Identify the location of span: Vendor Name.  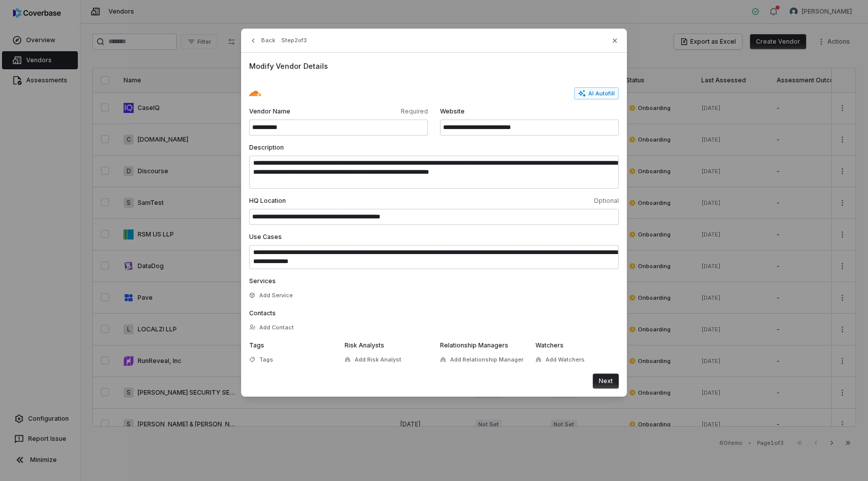
(293, 111).